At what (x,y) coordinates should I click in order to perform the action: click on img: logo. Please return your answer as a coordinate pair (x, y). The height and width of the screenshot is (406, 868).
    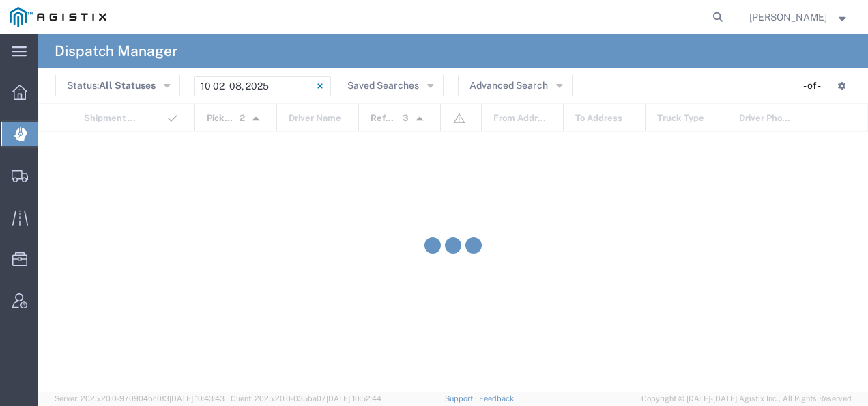
    Looking at the image, I should click on (58, 17).